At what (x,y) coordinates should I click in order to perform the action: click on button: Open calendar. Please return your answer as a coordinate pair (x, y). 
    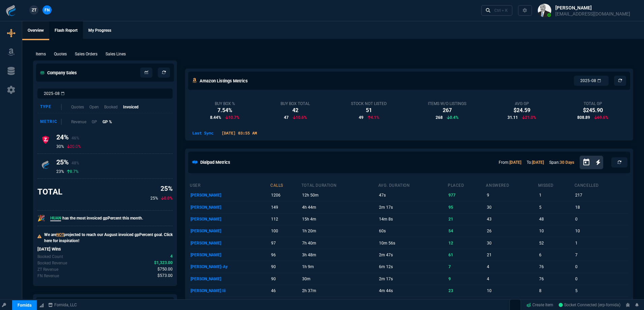
    Looking at the image, I should click on (589, 162).